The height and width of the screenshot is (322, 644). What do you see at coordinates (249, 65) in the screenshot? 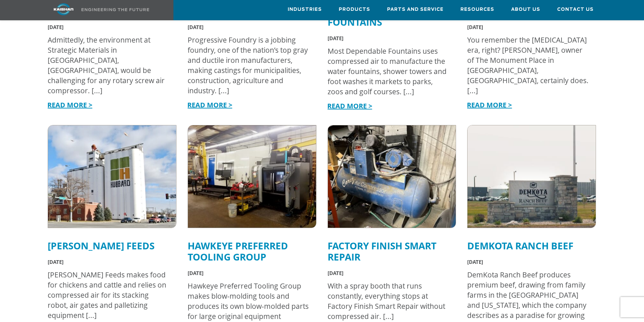
I see `div: Progressive Foundry is a jobbing foundry, one of the nation’s top gray and ductile iron manufactu...` at bounding box center [249, 65].